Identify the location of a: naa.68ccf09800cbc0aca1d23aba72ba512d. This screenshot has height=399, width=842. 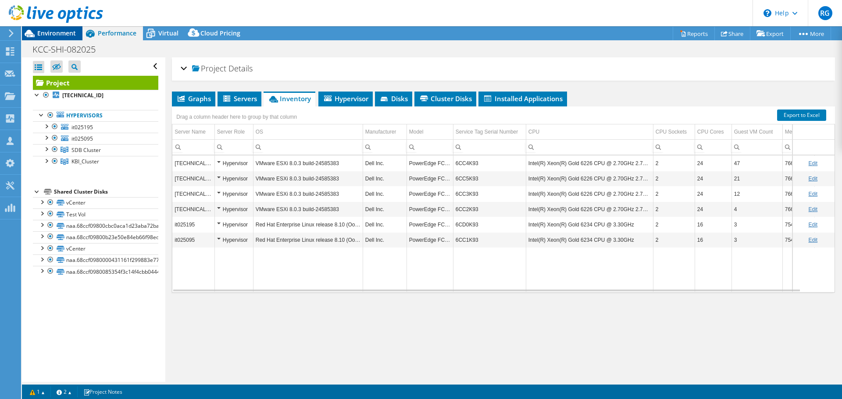
(96, 226).